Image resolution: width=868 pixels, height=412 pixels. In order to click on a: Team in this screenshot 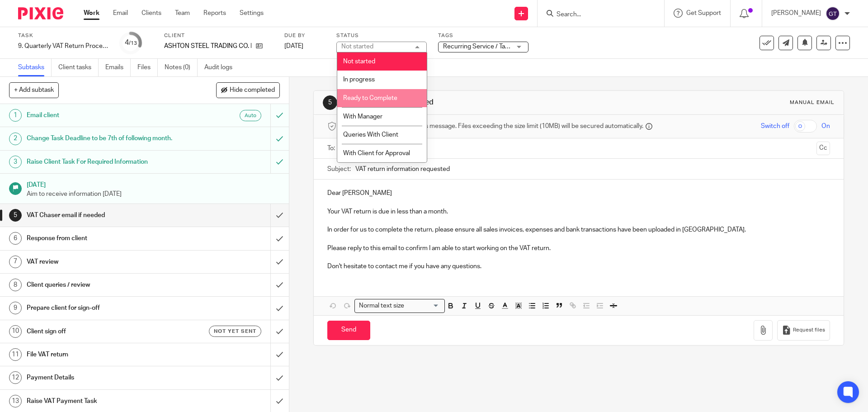, I will do `click(182, 13)`.